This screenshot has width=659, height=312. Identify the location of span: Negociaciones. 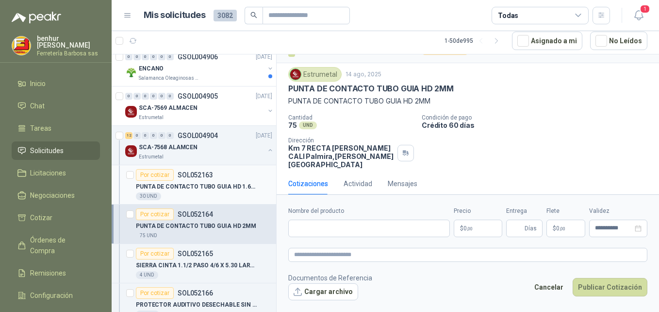
(52, 195).